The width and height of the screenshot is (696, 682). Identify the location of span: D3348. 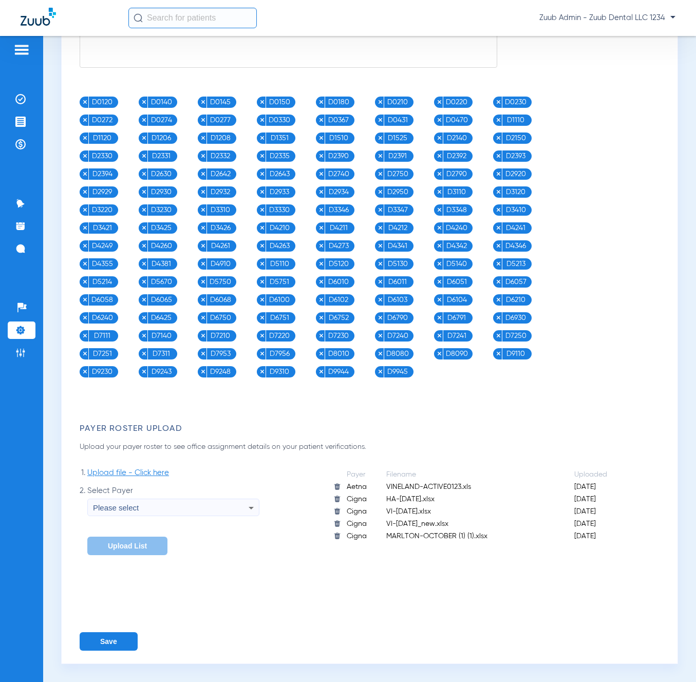
(456, 210).